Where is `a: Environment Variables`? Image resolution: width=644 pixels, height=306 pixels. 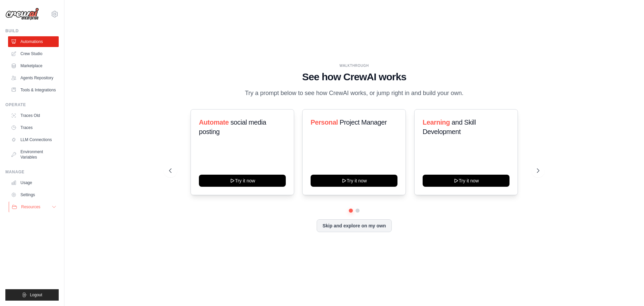
a: Environment Variables is located at coordinates (33, 154).